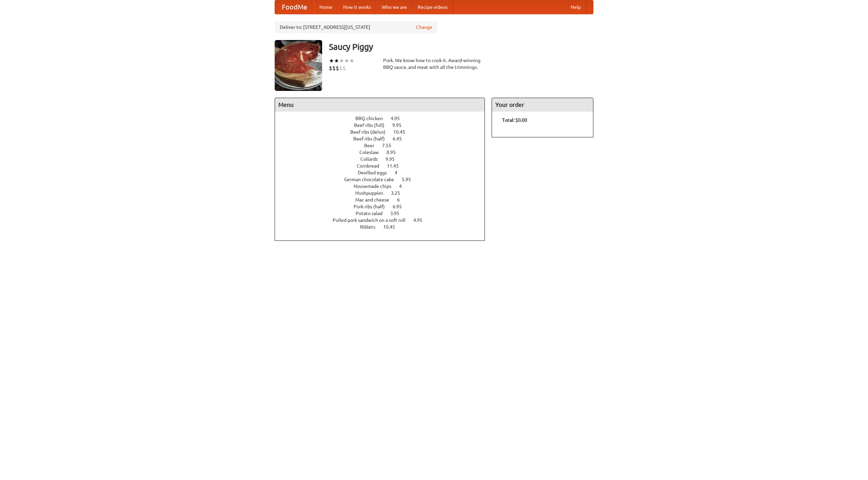 This screenshot has width=868, height=480. What do you see at coordinates (294, 7) in the screenshot?
I see `a: FoodMe` at bounding box center [294, 7].